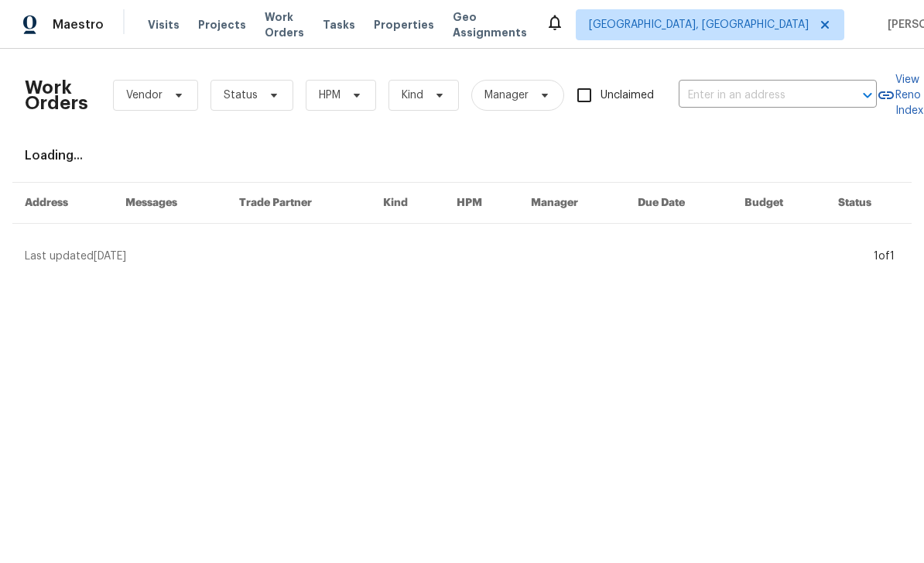 This screenshot has height=563, width=924. Describe the element at coordinates (330, 95) in the screenshot. I see `span: HPM` at that location.